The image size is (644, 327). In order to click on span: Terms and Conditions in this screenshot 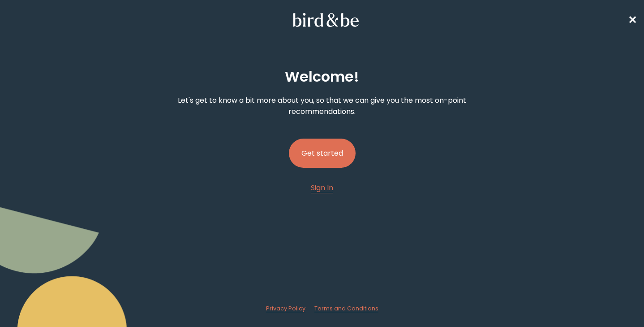, I will do `click(346, 308)`.